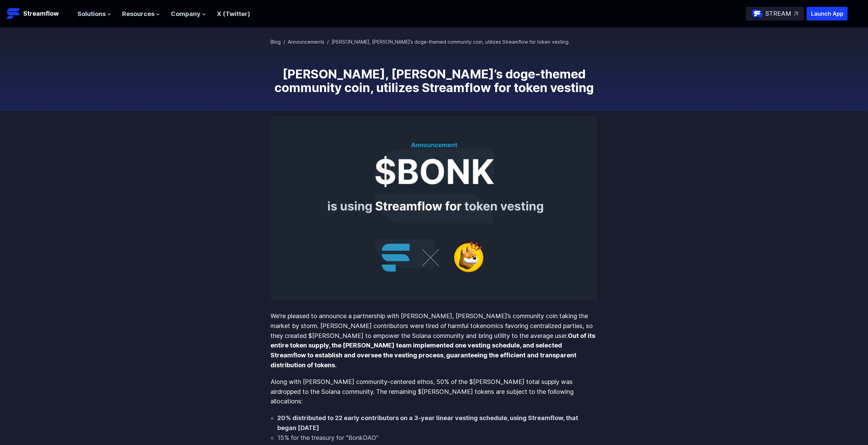 The image size is (868, 445). What do you see at coordinates (185, 14) in the screenshot?
I see `span: Company` at bounding box center [185, 14].